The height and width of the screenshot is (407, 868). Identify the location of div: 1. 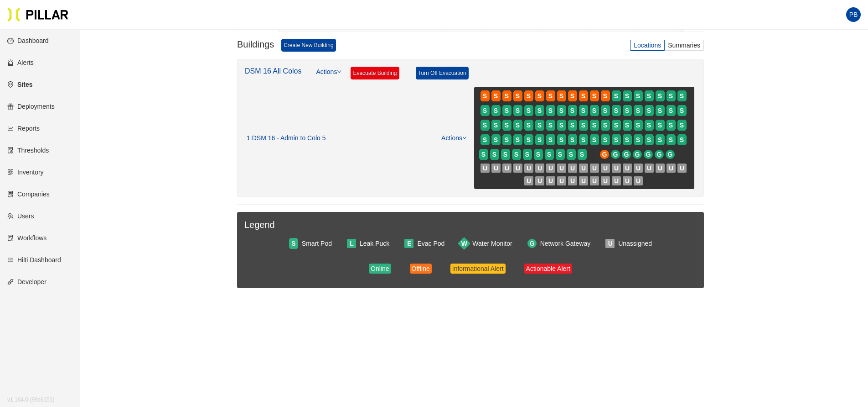
(286, 139).